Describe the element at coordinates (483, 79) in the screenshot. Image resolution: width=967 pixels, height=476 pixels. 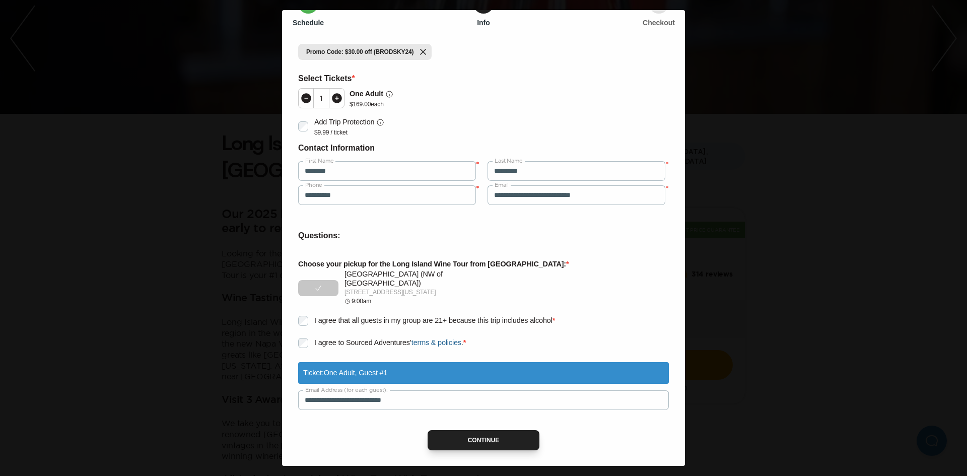
I see `h6: Select Tickets` at that location.